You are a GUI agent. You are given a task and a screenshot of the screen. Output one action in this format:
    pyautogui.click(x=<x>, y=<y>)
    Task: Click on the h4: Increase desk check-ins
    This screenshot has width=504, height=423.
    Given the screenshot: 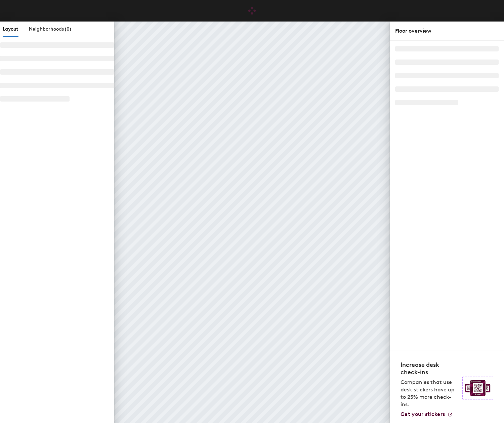 What is the action you would take?
    pyautogui.click(x=429, y=368)
    